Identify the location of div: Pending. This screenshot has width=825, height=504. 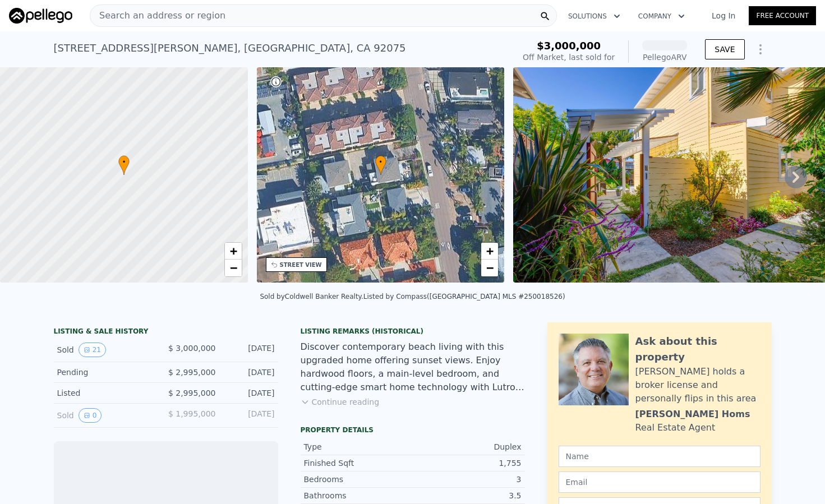
(107, 373).